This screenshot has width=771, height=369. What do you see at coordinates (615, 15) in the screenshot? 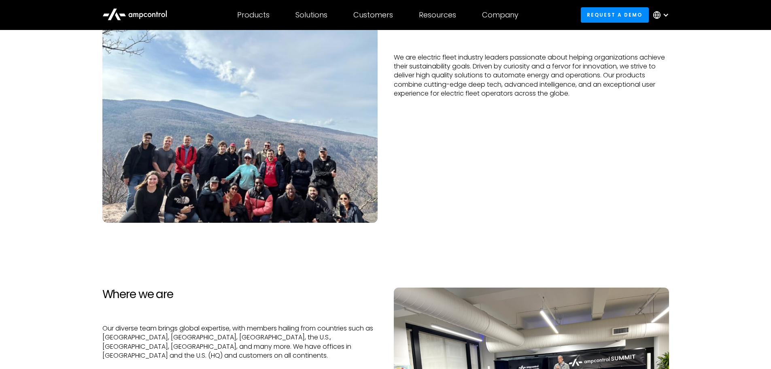
I see `a: Request a demo` at bounding box center [615, 15].